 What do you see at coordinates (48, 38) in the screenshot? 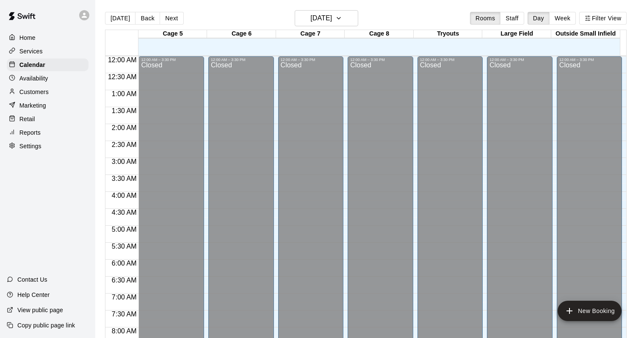
I see `div: Home` at bounding box center [48, 38].